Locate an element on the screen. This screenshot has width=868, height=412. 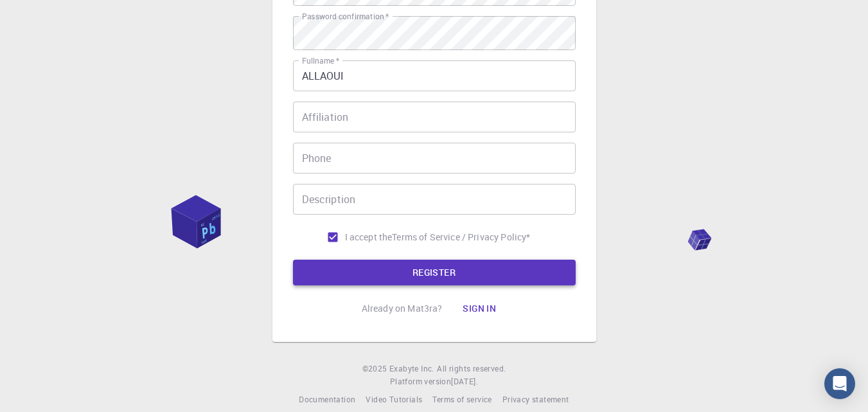
label: Fullname is located at coordinates (320, 61).